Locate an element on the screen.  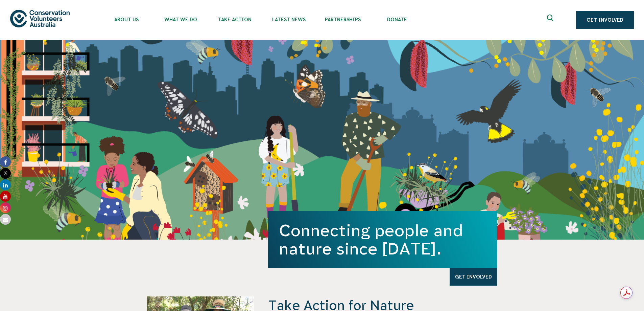
span: Take Action is located at coordinates (235, 20).